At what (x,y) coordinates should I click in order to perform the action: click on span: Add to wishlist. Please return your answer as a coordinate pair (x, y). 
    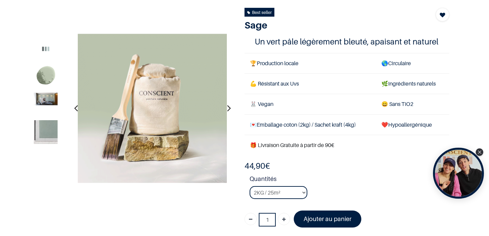
    Looking at the image, I should click on (442, 15).